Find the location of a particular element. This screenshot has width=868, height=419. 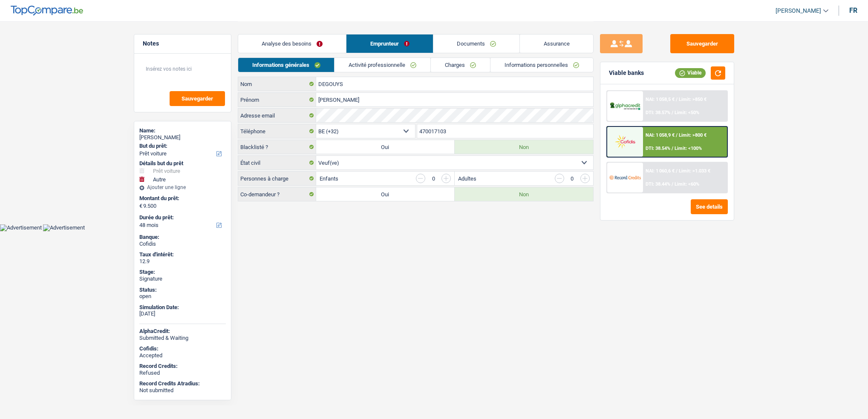

label: Adultes is located at coordinates (467, 179).